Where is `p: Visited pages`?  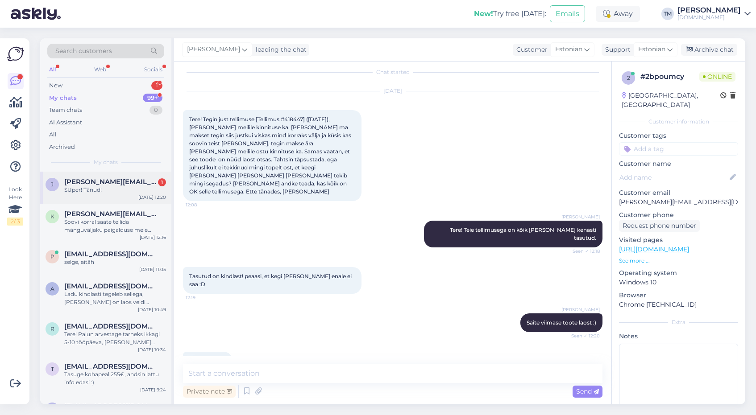
p: Visited pages is located at coordinates (678, 240).